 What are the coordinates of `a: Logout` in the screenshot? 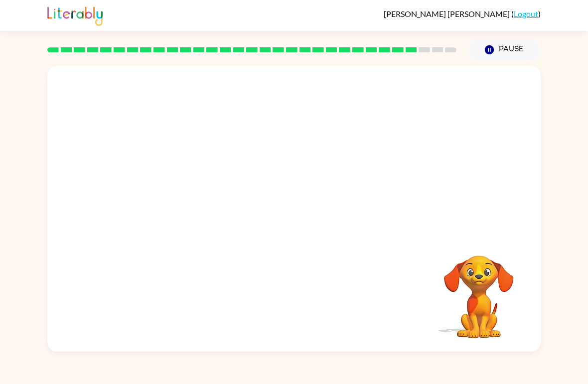 It's located at (526, 14).